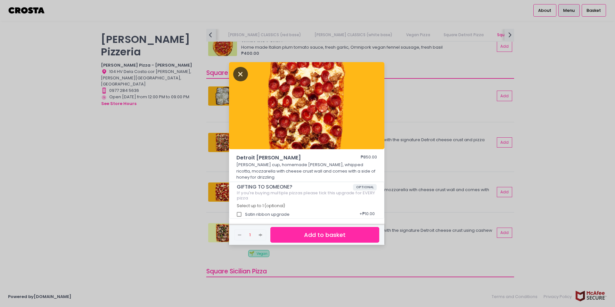 Image resolution: width=615 pixels, height=307 pixels. Describe the element at coordinates (307, 106) in the screenshot. I see `img: Detroit Roni Salciccia` at that location.